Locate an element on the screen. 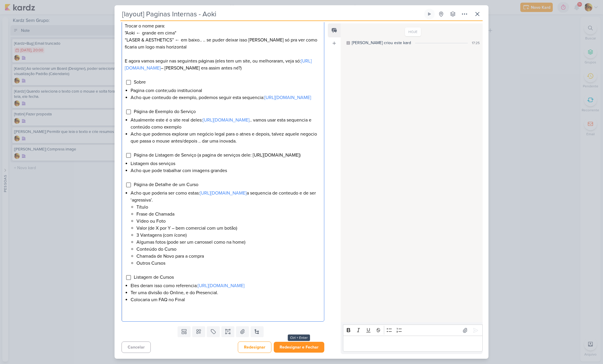 The image size is (603, 364). li: Chamada de Novo para a compra is located at coordinates (229, 256).